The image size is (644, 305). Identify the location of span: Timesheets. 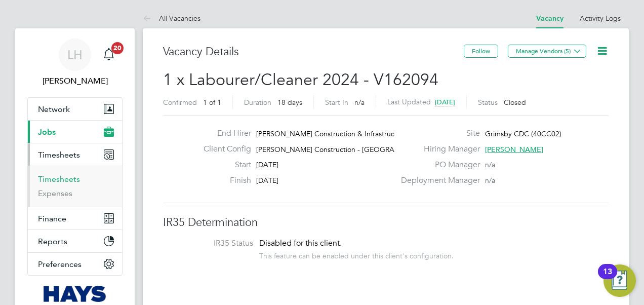
(58, 154).